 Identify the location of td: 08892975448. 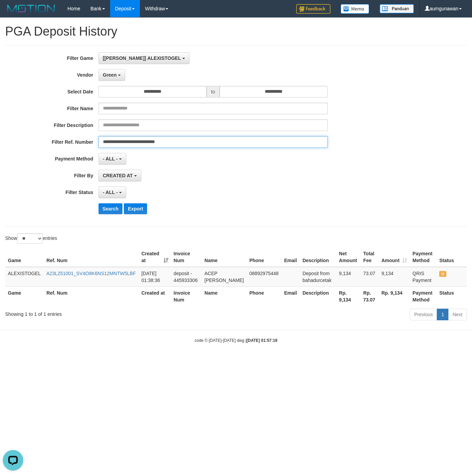
(264, 277).